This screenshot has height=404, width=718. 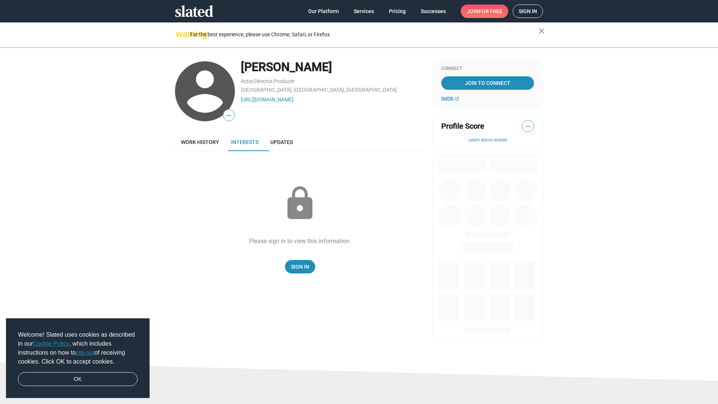 What do you see at coordinates (364, 34) in the screenshot?
I see `div: For the best experience, please use Chrome, Safari, or Firefox.` at bounding box center [364, 34].